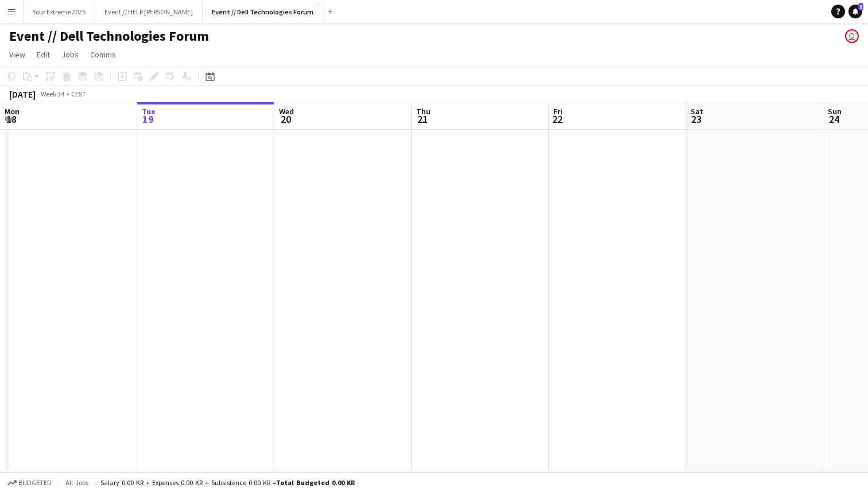 This screenshot has height=492, width=868. Describe the element at coordinates (12, 111) in the screenshot. I see `span: Mon` at that location.